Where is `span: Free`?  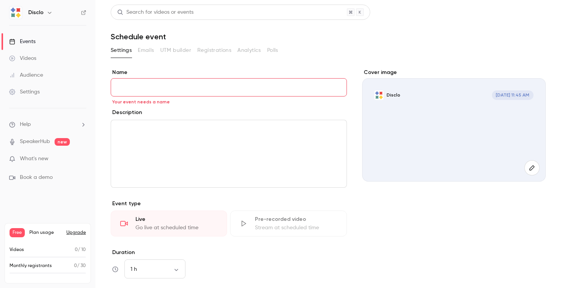
span: Free is located at coordinates (17, 233).